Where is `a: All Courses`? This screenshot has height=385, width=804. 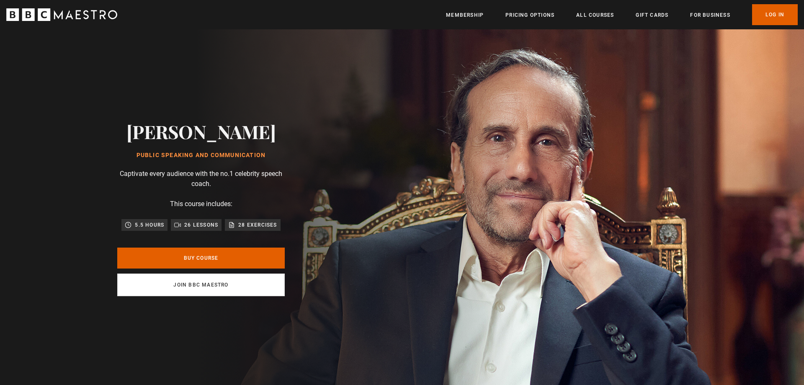 a: All Courses is located at coordinates (595, 15).